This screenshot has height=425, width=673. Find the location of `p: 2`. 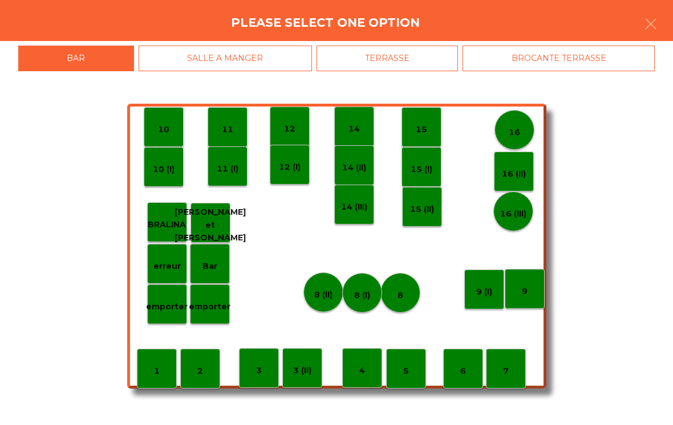

p: 2 is located at coordinates (200, 371).